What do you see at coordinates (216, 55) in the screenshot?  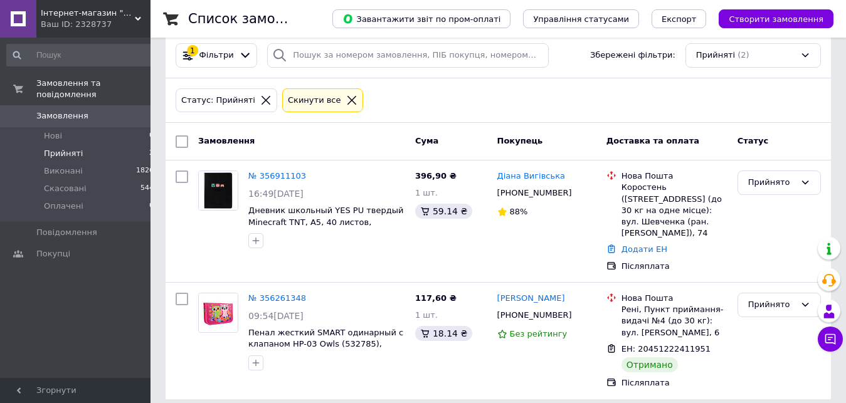 I see `span: Фільтри` at bounding box center [216, 55].